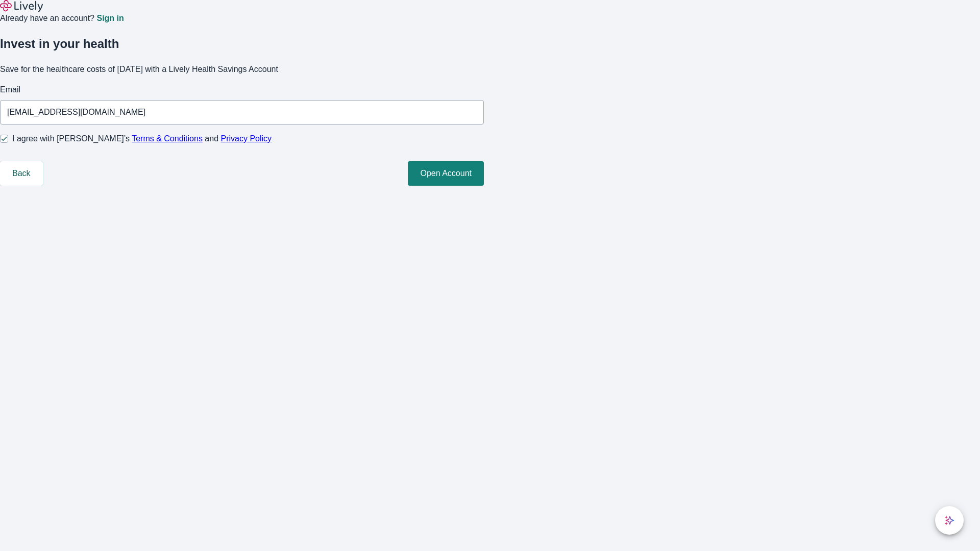 This screenshot has width=980, height=551. Describe the element at coordinates (167, 138) in the screenshot. I see `a: Terms & Conditions` at that location.